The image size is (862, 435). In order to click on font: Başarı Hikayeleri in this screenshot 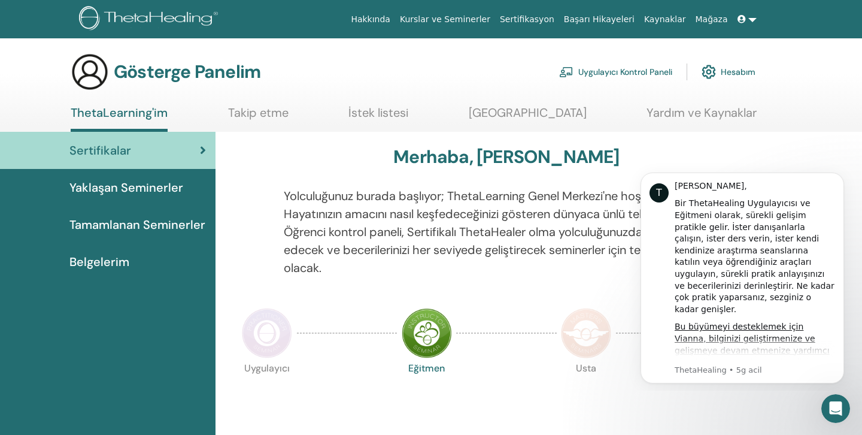, I will do `click(599, 19)`.